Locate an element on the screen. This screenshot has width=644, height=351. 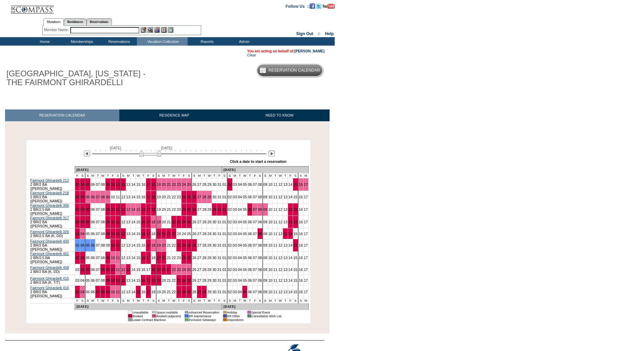
a: 31 is located at coordinates (219, 233).